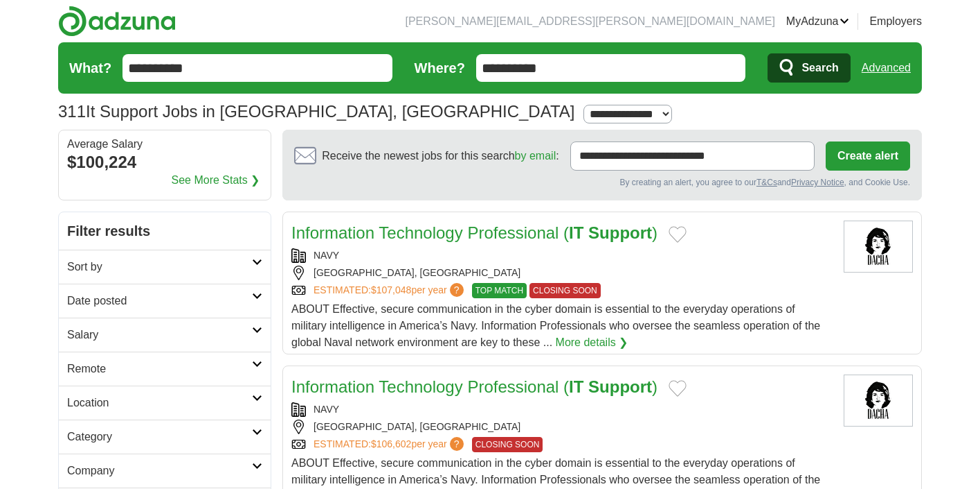 The image size is (980, 489). What do you see at coordinates (164, 231) in the screenshot?
I see `h2: Filter results` at bounding box center [164, 231].